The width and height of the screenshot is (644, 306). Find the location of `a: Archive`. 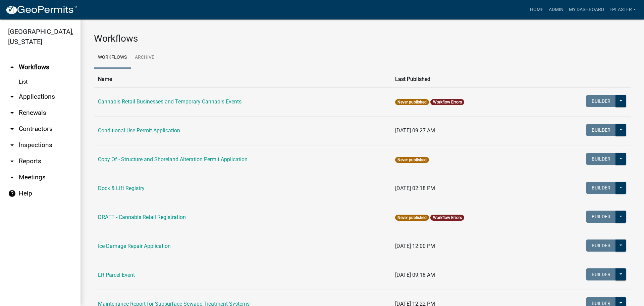

a: Archive is located at coordinates (144, 58).